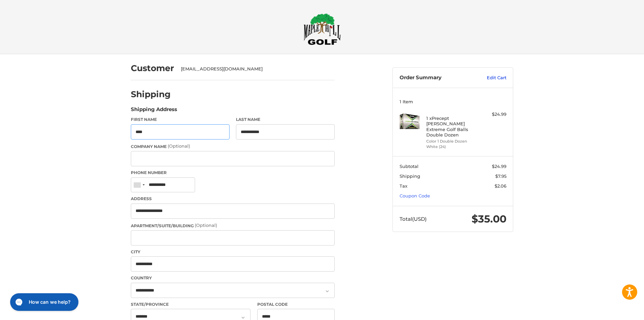 The image size is (644, 320). What do you see at coordinates (403, 186) in the screenshot?
I see `span: Tax` at bounding box center [403, 186].